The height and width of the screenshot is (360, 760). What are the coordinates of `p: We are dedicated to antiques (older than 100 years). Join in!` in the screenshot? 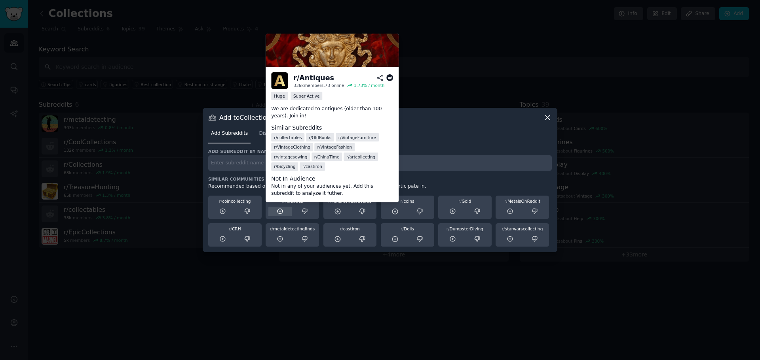 It's located at (332, 112).